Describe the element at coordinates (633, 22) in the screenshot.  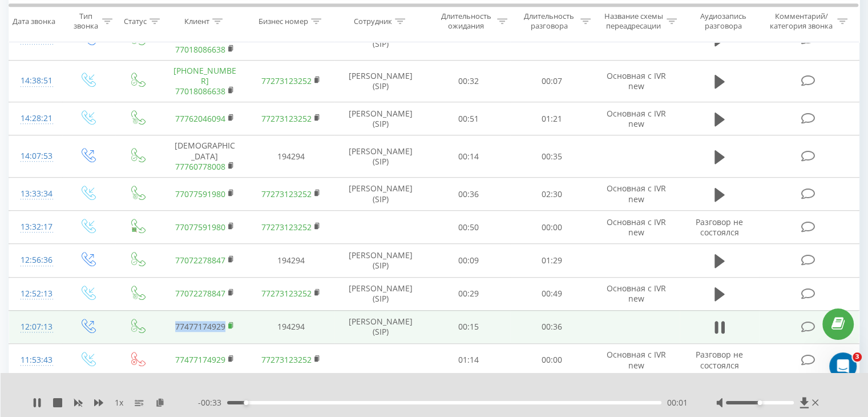
I see `div: Название схемы переадресации` at that location.